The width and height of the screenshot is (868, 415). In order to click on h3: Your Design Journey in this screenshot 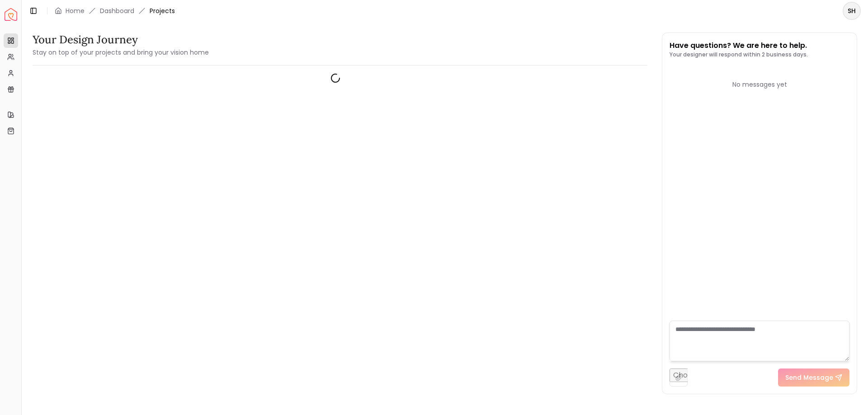, I will do `click(120, 40)`.